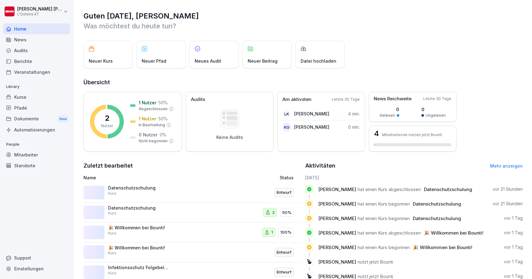  Describe the element at coordinates (37, 119) in the screenshot. I see `div: Dokumente` at that location.